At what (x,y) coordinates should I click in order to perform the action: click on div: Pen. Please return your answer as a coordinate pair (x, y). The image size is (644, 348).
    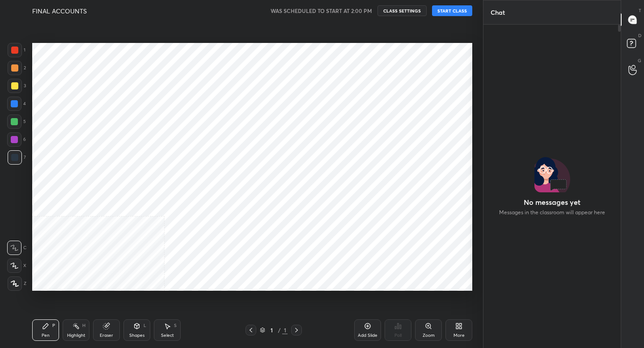
    Looking at the image, I should click on (45, 335).